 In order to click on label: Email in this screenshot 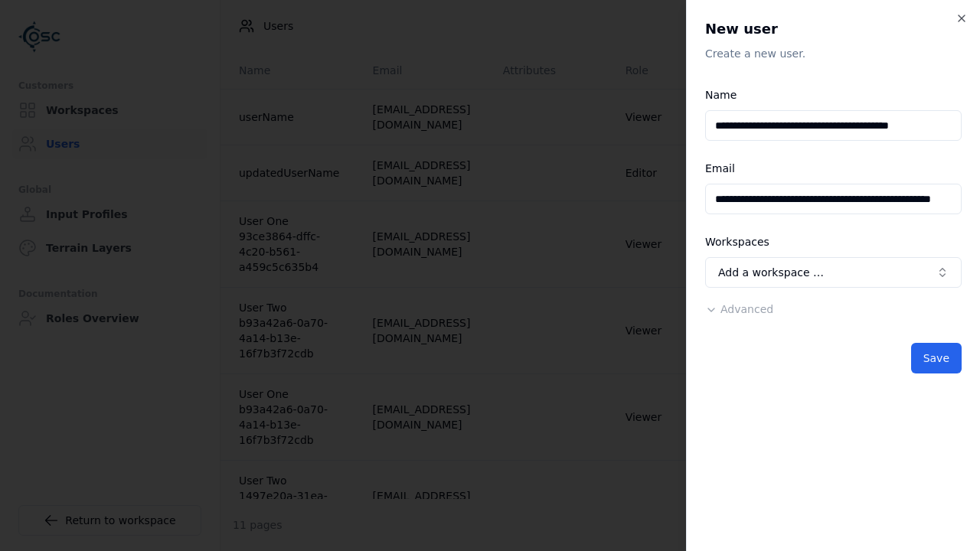, I will do `click(720, 168)`.